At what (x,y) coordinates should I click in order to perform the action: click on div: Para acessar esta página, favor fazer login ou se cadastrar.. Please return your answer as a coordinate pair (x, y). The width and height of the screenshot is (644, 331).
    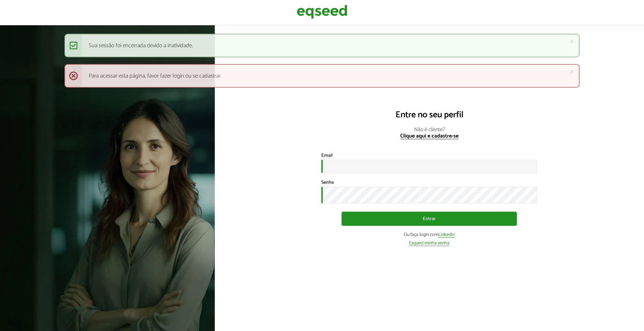
    Looking at the image, I should click on (322, 76).